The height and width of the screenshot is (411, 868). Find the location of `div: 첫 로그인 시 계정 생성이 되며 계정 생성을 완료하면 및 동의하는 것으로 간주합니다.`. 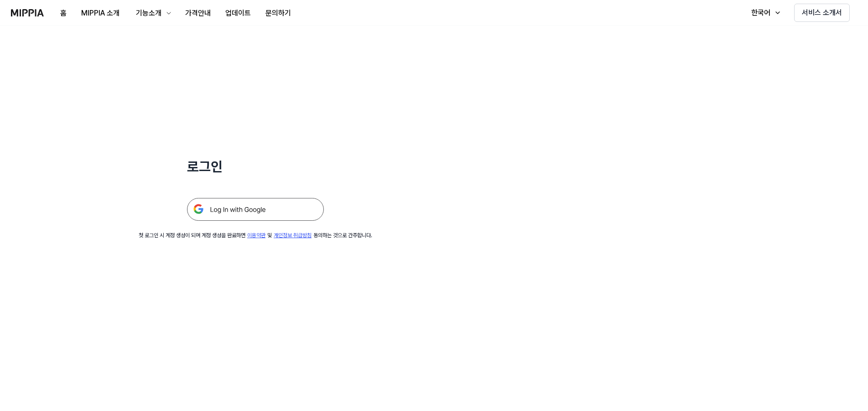

div: 첫 로그인 시 계정 생성이 되며 계정 생성을 완료하면 및 동의하는 것으로 간주합니다. is located at coordinates (256, 236).